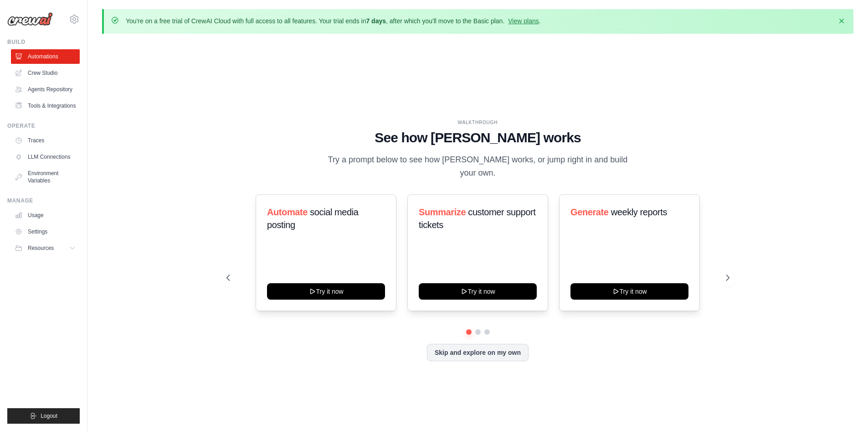  Describe the element at coordinates (49, 416) in the screenshot. I see `span: Logout` at that location.